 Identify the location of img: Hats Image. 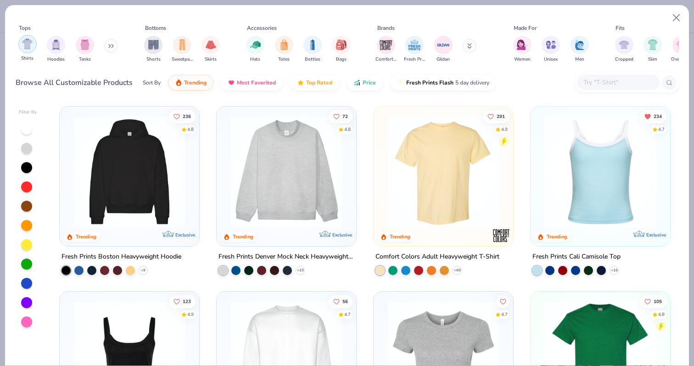
(255, 45).